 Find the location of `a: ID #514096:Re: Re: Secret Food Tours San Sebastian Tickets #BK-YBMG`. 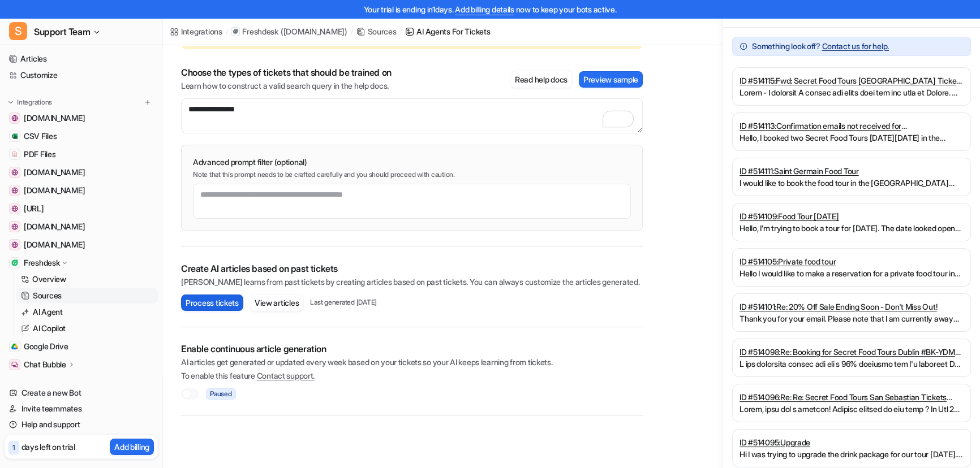

a: ID #514096:Re: Re: Secret Food Tours San Sebastian Tickets #BK-YBMG is located at coordinates (851, 397).